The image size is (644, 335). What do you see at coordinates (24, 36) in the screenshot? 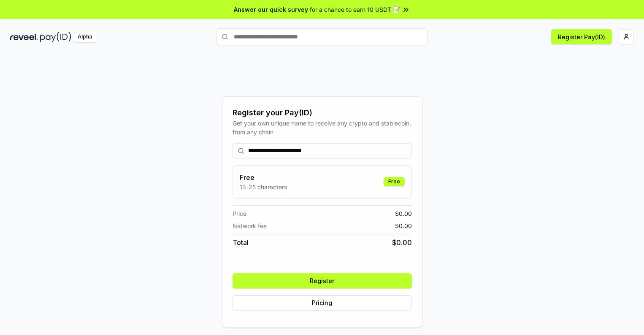
I see `img: reveel_dark` at bounding box center [24, 36].